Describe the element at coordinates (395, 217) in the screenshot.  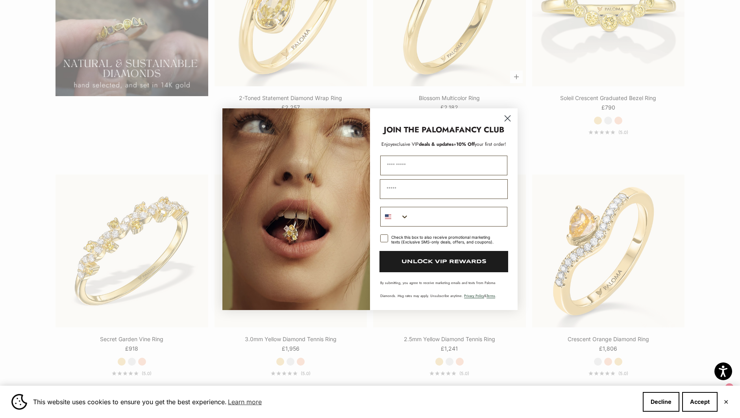
I see `button: Search Countries` at that location.